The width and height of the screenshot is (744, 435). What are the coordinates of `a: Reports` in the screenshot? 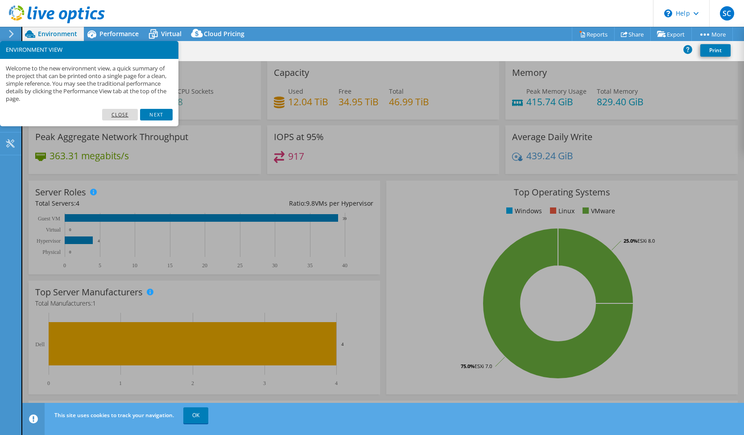 It's located at (593, 34).